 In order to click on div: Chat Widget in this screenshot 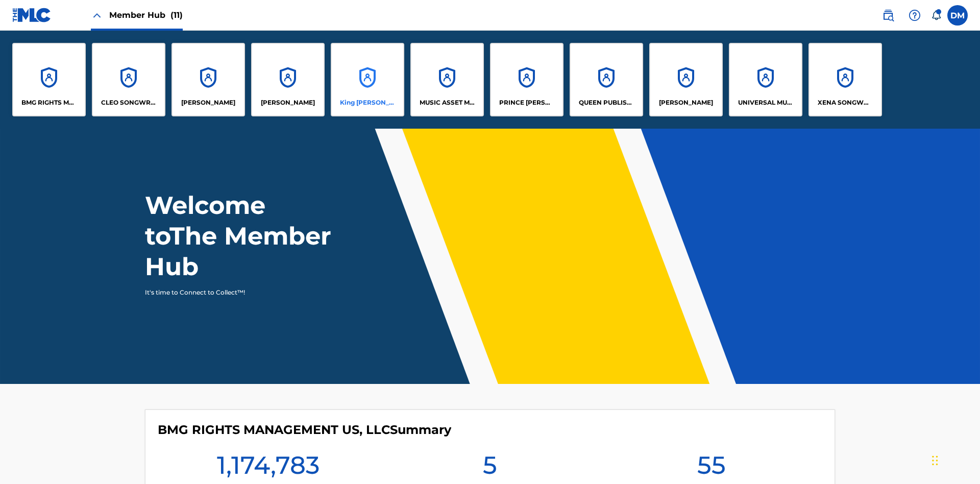, I will do `click(954, 460)`.